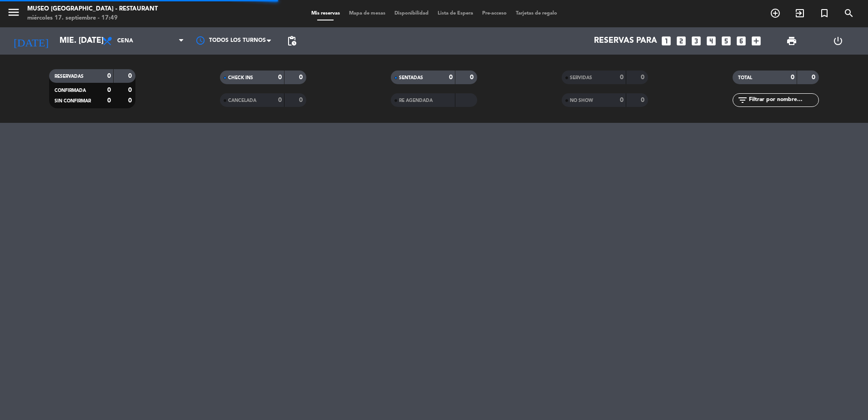 This screenshot has width=868, height=420. Describe the element at coordinates (745, 78) in the screenshot. I see `span: TOTAL` at that location.